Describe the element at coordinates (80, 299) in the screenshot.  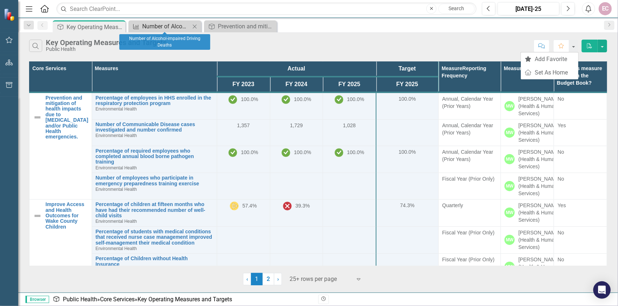
I see `a: Public Health` at that location.